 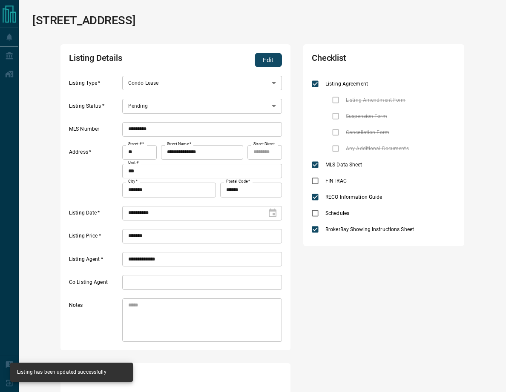 What do you see at coordinates (377, 149) in the screenshot?
I see `span: Any Additional Documents` at bounding box center [377, 149].